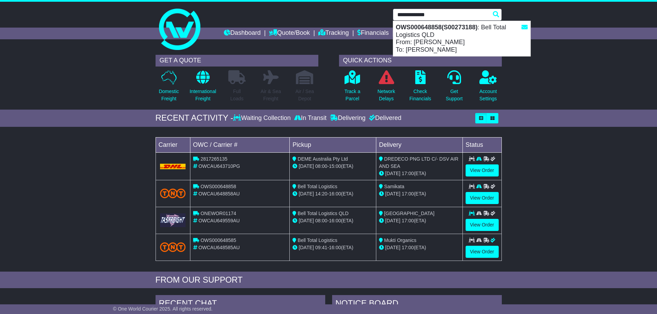 The width and height of the screenshot is (657, 314). What do you see at coordinates (321, 247) in the screenshot?
I see `span: 09:41` at bounding box center [321, 247].